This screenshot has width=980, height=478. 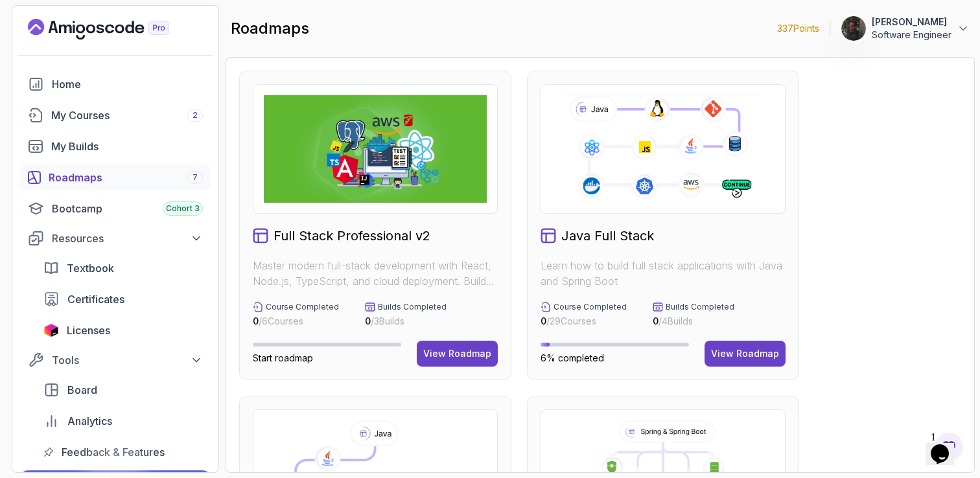 What do you see at coordinates (123, 421) in the screenshot?
I see `a: analytics` at bounding box center [123, 421].